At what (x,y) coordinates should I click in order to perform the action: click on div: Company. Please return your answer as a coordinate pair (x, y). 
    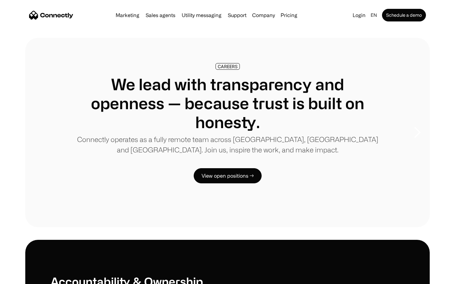
    Looking at the image, I should click on (264, 15).